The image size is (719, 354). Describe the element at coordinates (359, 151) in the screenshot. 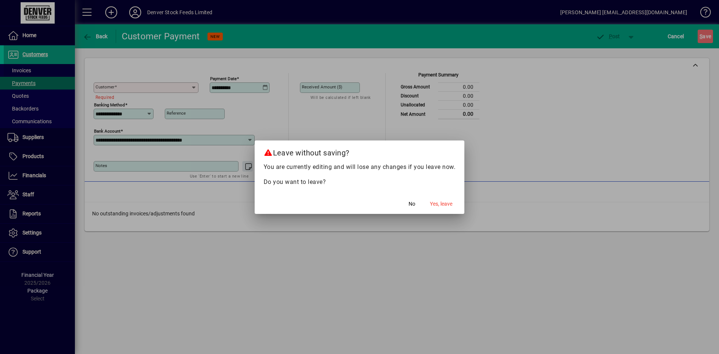

I see `h2: Leave without saving?` at that location.